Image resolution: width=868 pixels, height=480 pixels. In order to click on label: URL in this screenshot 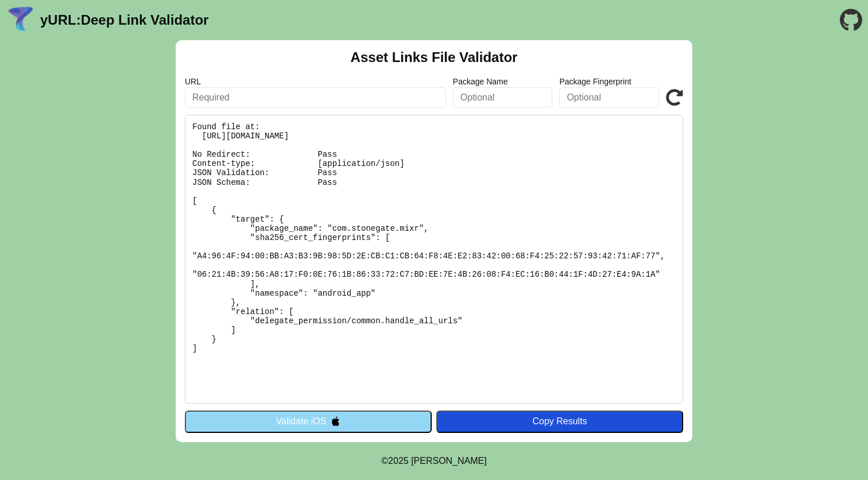, I will do `click(315, 81)`.